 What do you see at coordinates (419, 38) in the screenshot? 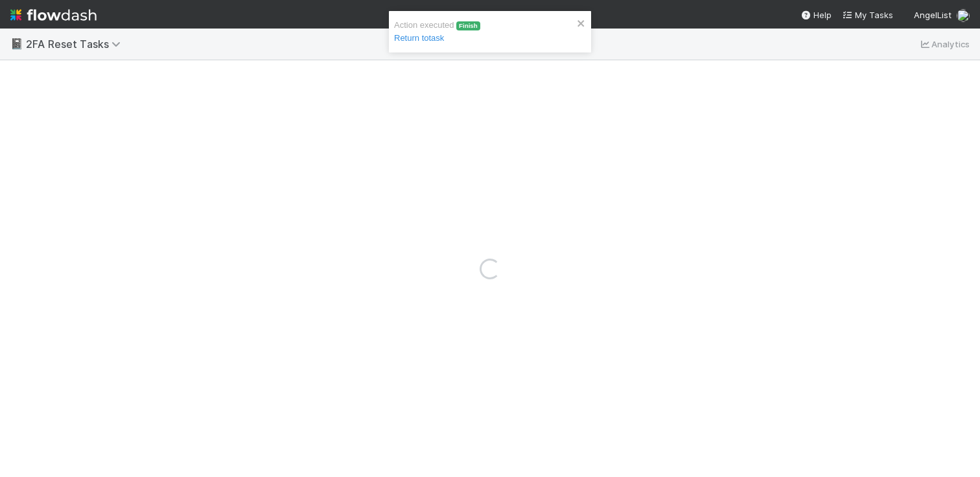
I see `a: Return totask` at bounding box center [419, 38].